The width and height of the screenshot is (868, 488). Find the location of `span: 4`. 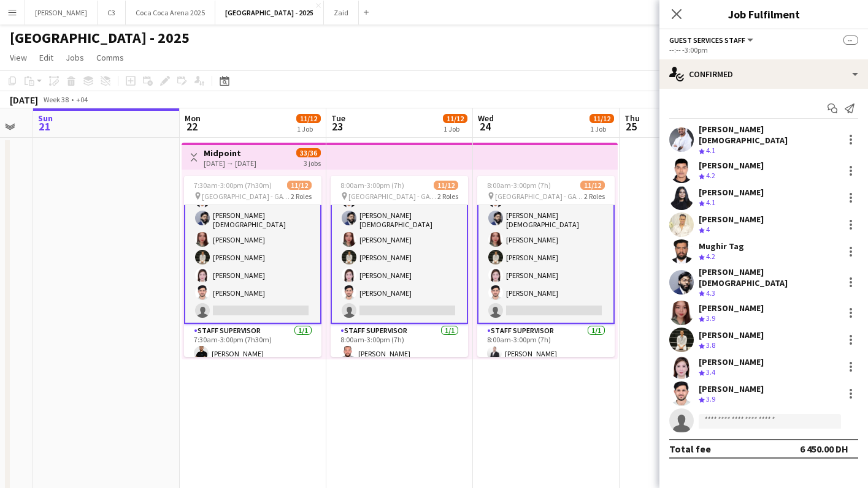

span: 4 is located at coordinates (708, 229).